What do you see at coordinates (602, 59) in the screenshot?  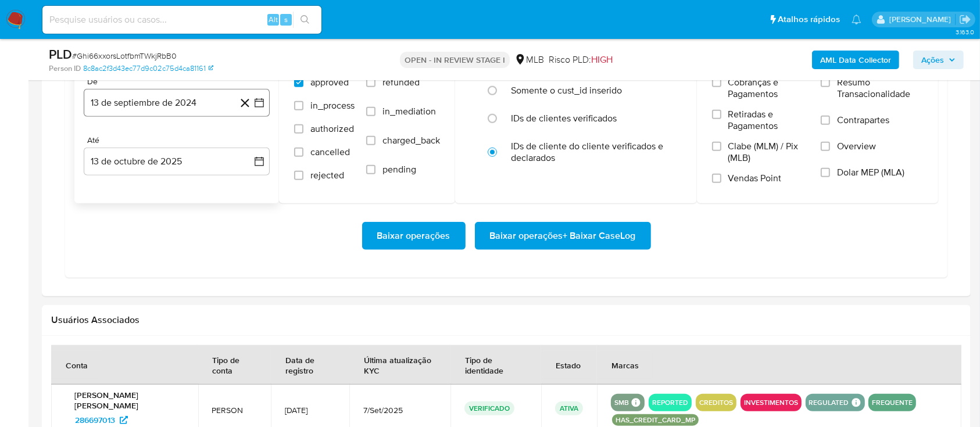 I see `span: HIGH` at bounding box center [602, 59].